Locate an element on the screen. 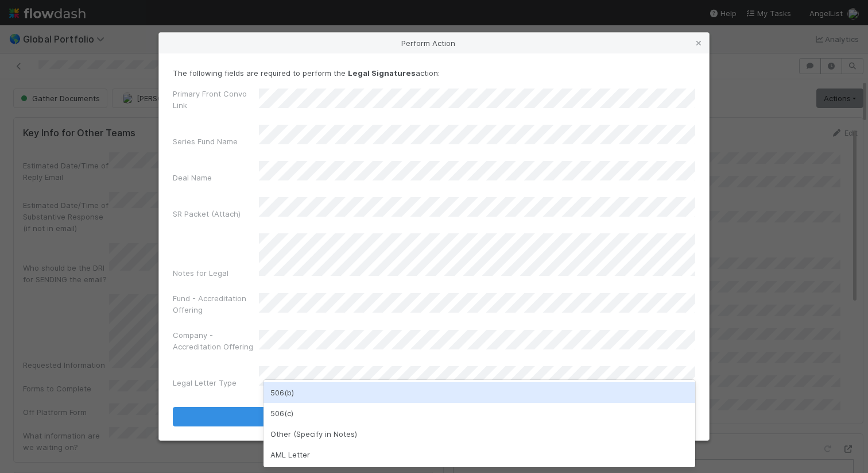 Image resolution: width=868 pixels, height=473 pixels. button: Legal Signatures is located at coordinates (434, 417).